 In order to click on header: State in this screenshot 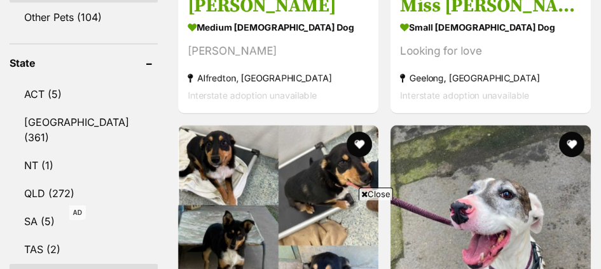, I will do `click(83, 63)`.